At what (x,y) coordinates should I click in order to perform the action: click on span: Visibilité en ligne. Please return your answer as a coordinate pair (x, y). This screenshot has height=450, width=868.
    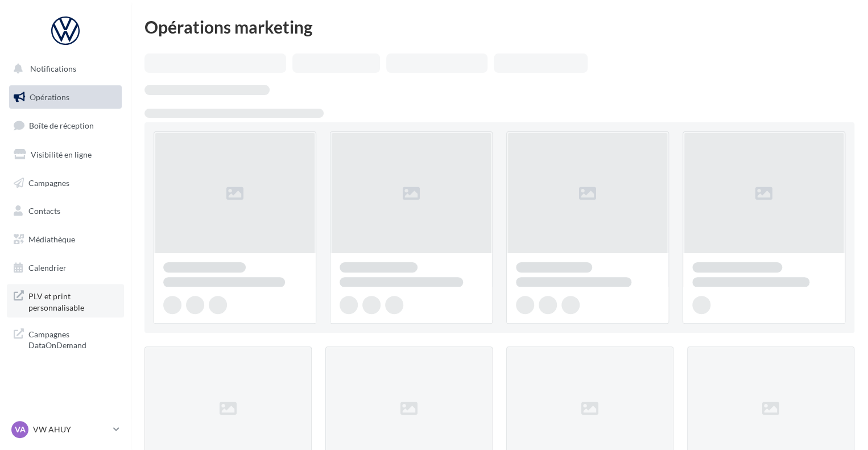
    Looking at the image, I should click on (61, 154).